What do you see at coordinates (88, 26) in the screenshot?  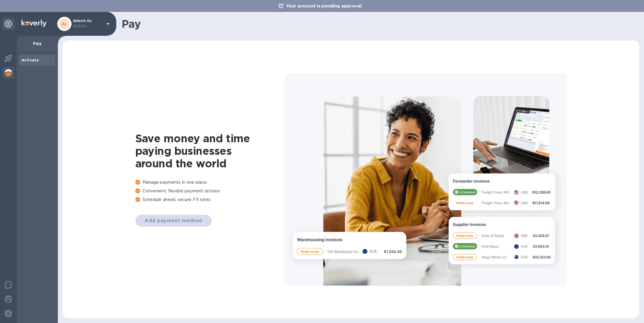 I see `p: Admin` at bounding box center [88, 26].